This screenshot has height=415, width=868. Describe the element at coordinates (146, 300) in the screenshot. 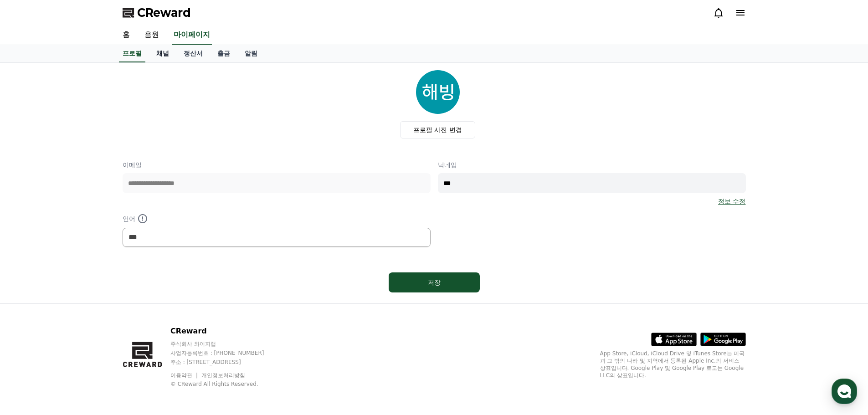

I see `a: 설정` at that location.